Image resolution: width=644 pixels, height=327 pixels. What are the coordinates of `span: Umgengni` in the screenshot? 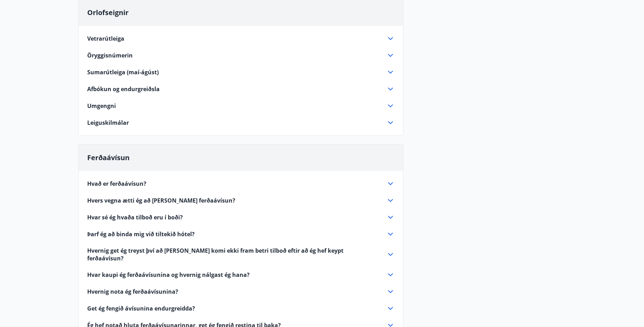 It's located at (101, 106).